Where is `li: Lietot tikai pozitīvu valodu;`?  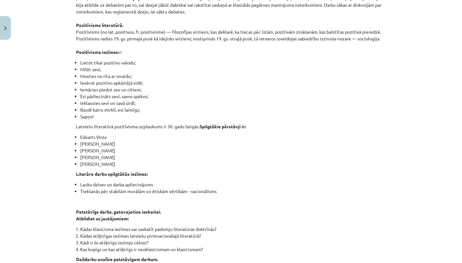 li: Lietot tikai pozitīvu valodu; is located at coordinates (233, 63).